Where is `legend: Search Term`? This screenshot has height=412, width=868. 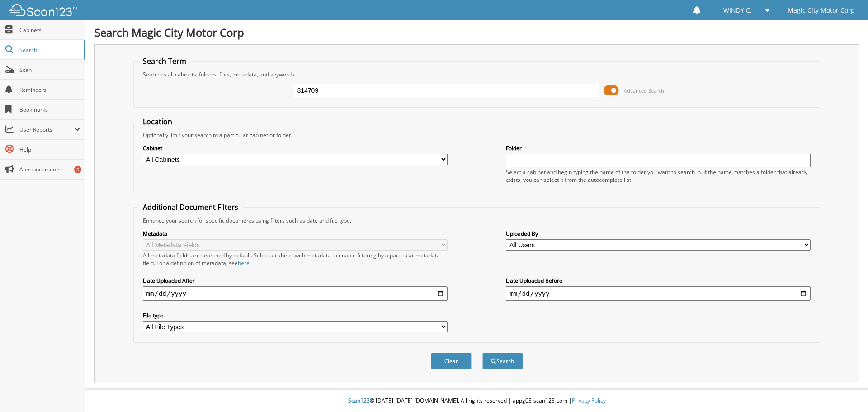
legend: Search Term is located at coordinates (165, 61).